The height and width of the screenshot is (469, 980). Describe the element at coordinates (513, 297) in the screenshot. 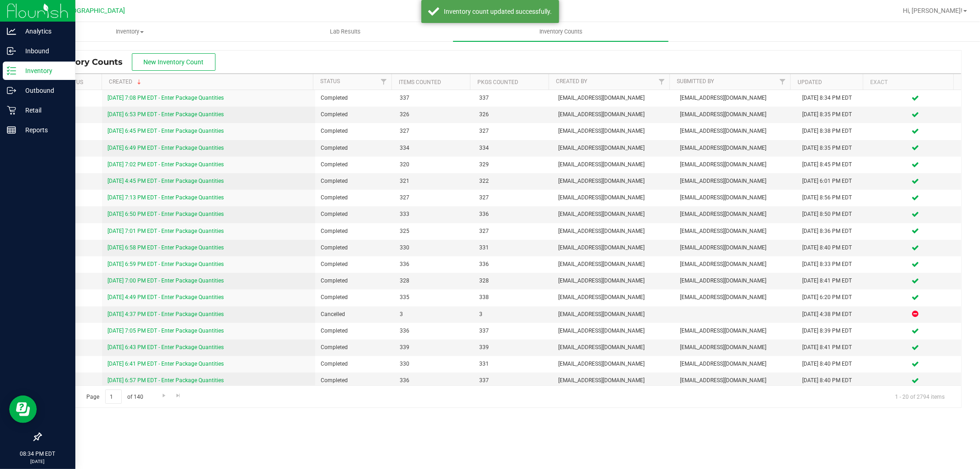

I see `span: 338` at that location.